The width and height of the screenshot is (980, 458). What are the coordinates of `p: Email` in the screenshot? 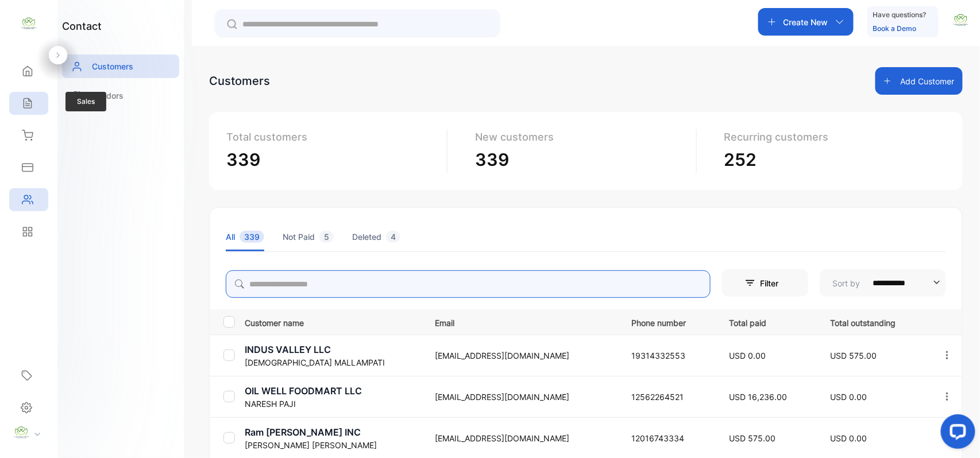 It's located at (522, 321).